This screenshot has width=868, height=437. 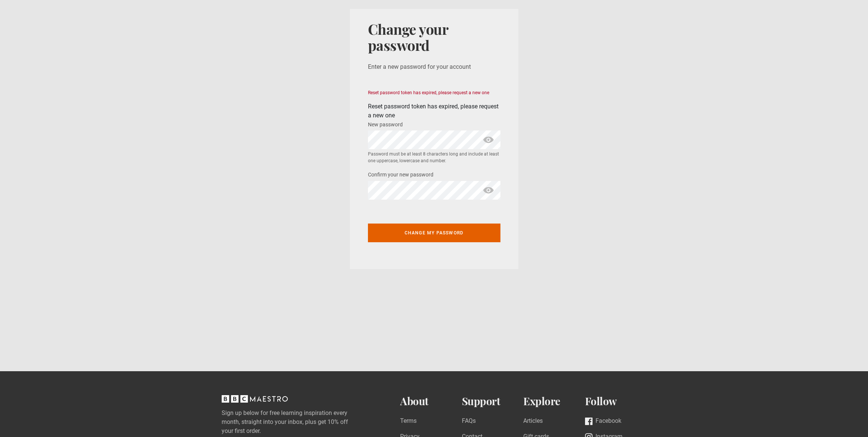 What do you see at coordinates (434, 233) in the screenshot?
I see `button: Change my password` at bounding box center [434, 233].